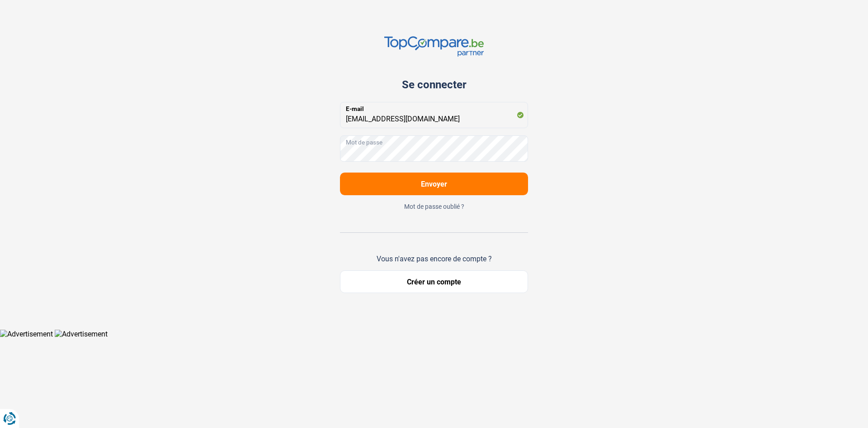 The width and height of the screenshot is (868, 428). Describe the element at coordinates (434, 206) in the screenshot. I see `button: Mot de passe oublié ?` at that location.